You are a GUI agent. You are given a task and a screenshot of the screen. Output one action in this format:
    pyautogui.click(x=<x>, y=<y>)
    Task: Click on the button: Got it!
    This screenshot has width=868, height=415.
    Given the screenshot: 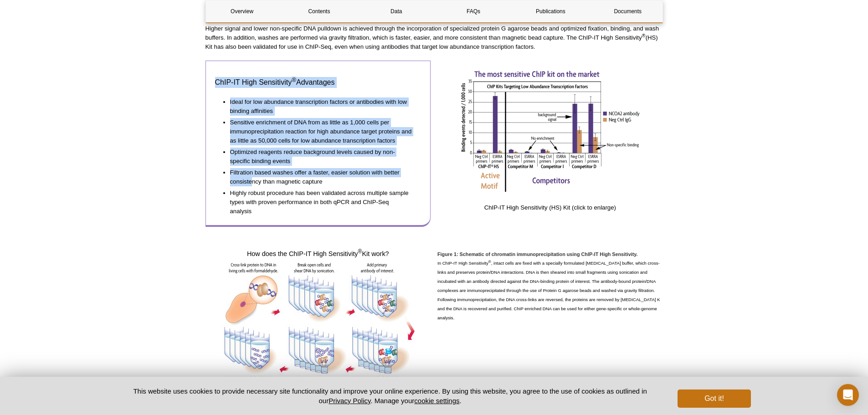 What is the action you would take?
    pyautogui.click(x=714, y=399)
    